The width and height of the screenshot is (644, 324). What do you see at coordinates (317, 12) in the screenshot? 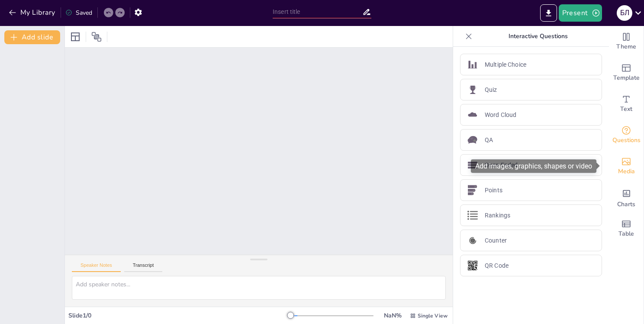
I see `input: Insert title` at bounding box center [317, 12].